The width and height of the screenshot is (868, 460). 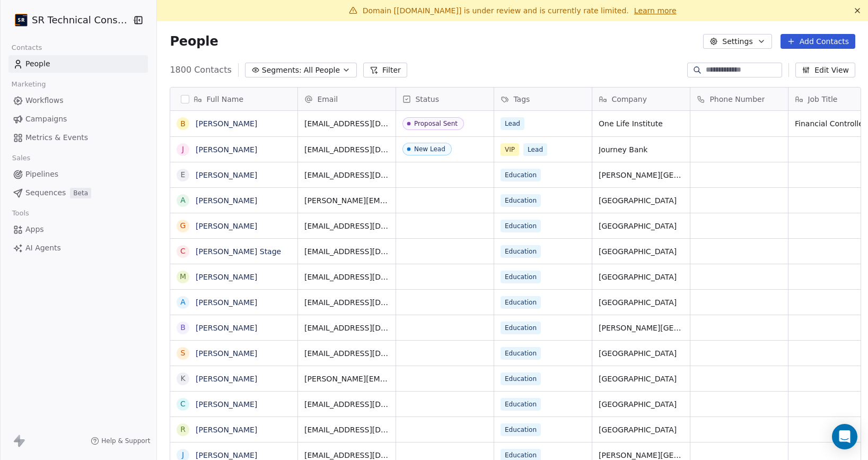 What do you see at coordinates (28, 84) in the screenshot?
I see `span: Marketing` at bounding box center [28, 84].